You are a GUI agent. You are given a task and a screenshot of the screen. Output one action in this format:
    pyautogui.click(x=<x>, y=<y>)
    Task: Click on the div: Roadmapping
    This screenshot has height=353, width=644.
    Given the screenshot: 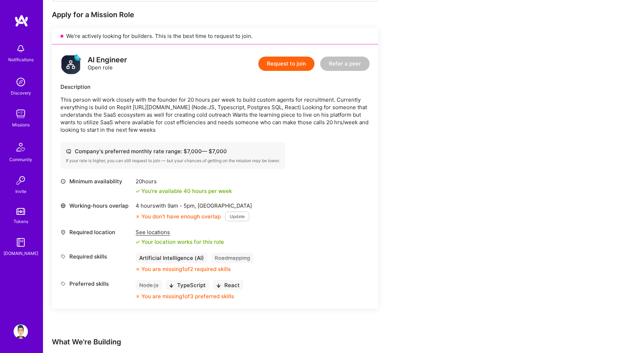 What is the action you would take?
    pyautogui.click(x=232, y=258)
    